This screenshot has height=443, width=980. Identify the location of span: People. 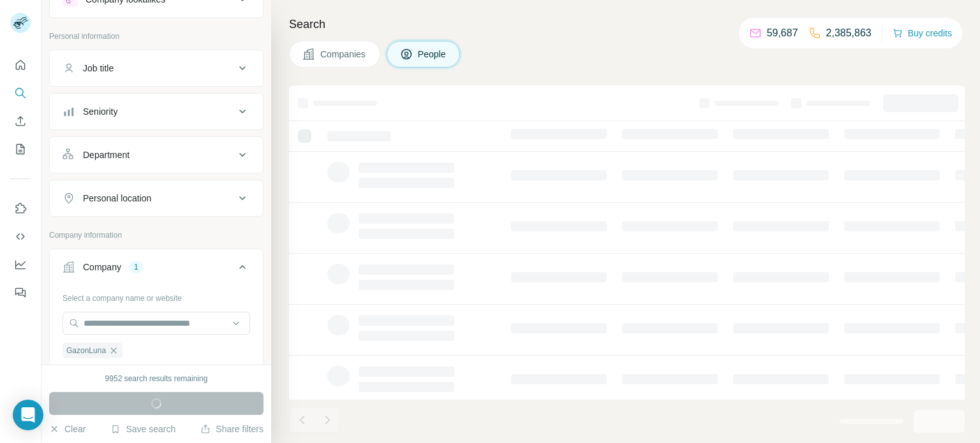
(433, 54).